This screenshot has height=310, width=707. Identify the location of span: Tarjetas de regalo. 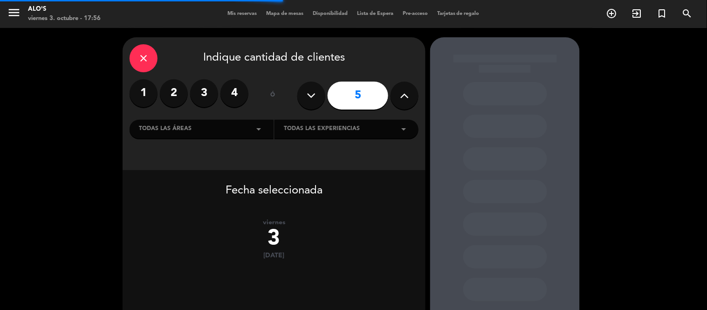
(458, 14).